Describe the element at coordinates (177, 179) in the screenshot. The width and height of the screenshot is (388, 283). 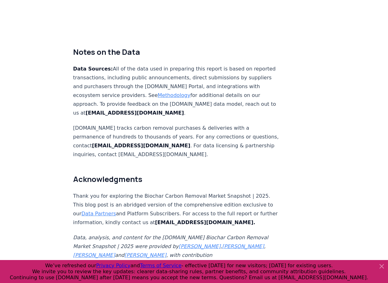
I see `h2: Acknowledgments` at that location.